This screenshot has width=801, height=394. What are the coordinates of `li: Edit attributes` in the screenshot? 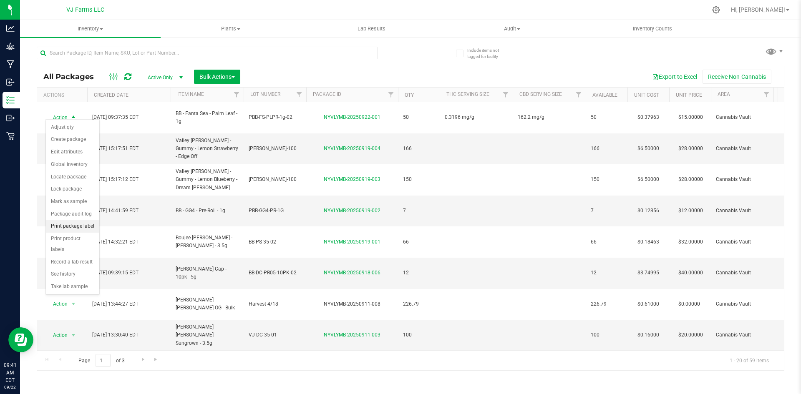 It's located at (73, 152).